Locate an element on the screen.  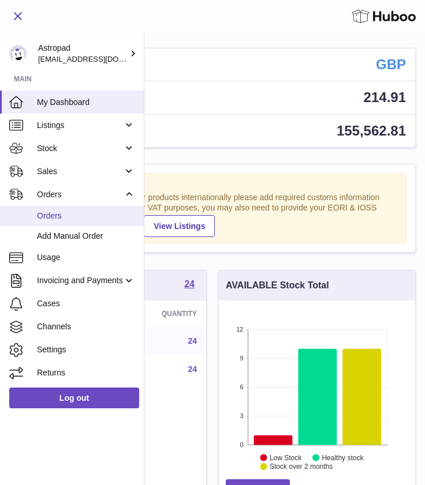
h3: AVAILABLE Stock Total is located at coordinates (277, 286).